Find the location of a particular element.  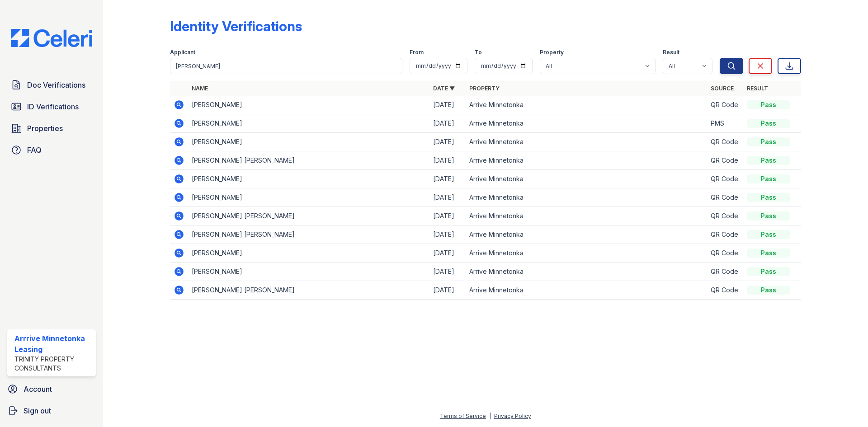

a: Result is located at coordinates (757, 88).